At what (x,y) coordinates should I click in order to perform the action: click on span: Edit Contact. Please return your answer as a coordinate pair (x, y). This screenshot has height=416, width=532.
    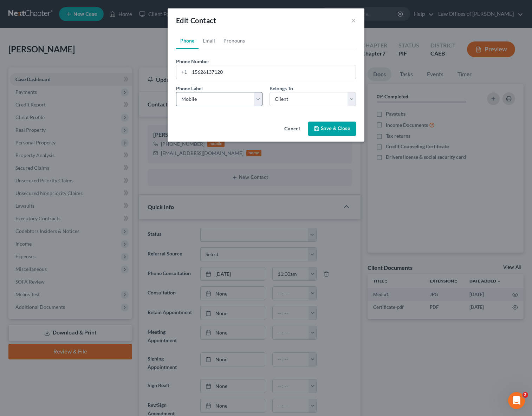
    Looking at the image, I should click on (196, 21).